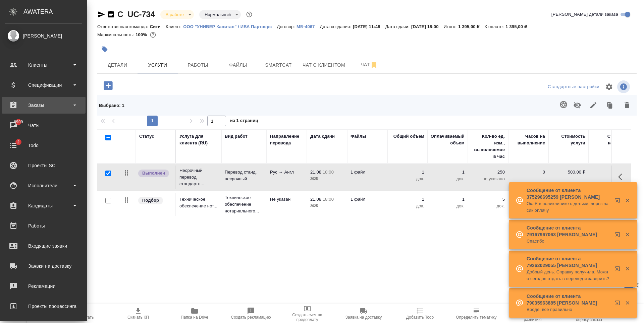 The image size is (644, 323). I want to click on span: Скачать КП, so click(138, 317).